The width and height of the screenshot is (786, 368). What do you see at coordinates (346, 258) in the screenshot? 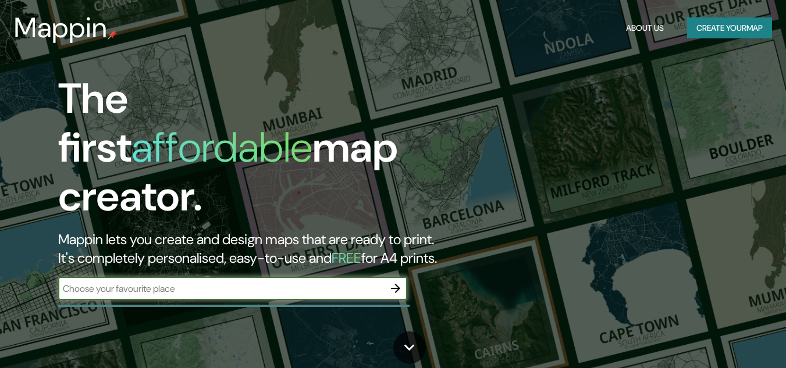
I see `h5: FREE` at bounding box center [346, 258].